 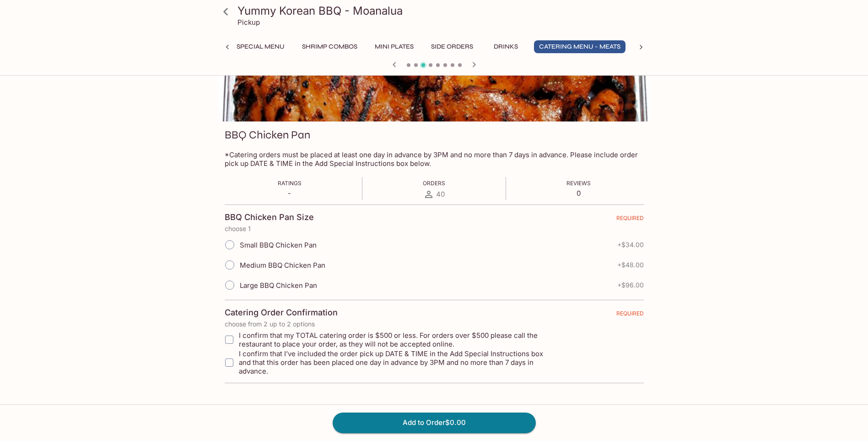 I want to click on span: Medium BBQ Chicken Pan, so click(x=282, y=265).